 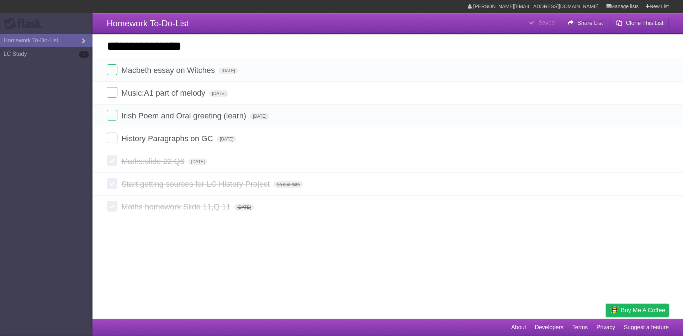 I want to click on a: Buy me a coffee, so click(x=637, y=310).